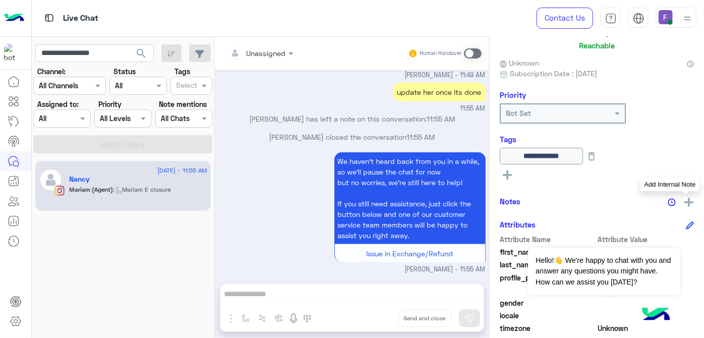 Image resolution: width=704 pixels, height=338 pixels. What do you see at coordinates (110, 104) in the screenshot?
I see `label: Priority` at bounding box center [110, 104].